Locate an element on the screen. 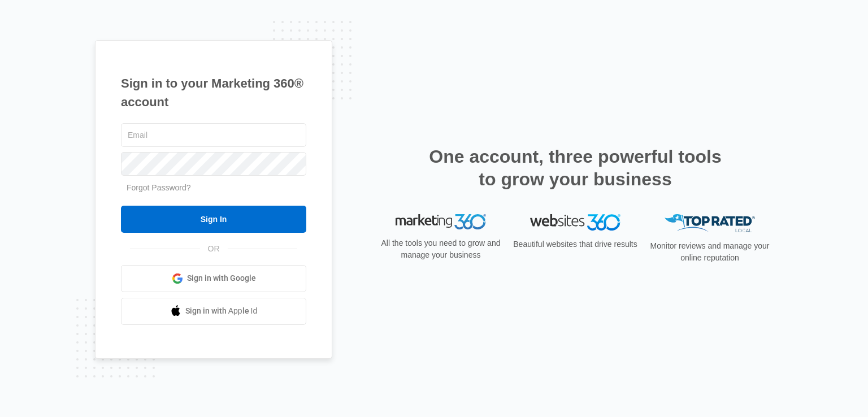 This screenshot has width=868, height=417. span: Sign in with Google is located at coordinates (222, 278).